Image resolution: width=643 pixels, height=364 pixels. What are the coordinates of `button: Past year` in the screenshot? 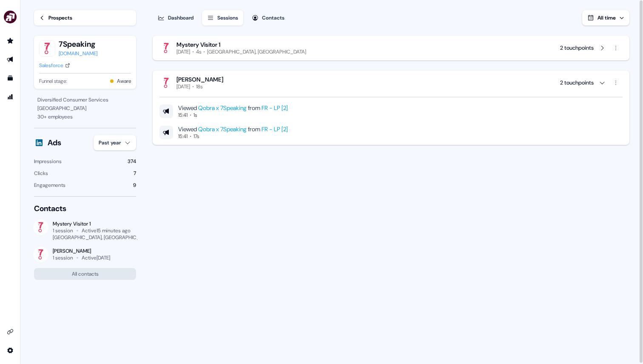 It's located at (115, 143).